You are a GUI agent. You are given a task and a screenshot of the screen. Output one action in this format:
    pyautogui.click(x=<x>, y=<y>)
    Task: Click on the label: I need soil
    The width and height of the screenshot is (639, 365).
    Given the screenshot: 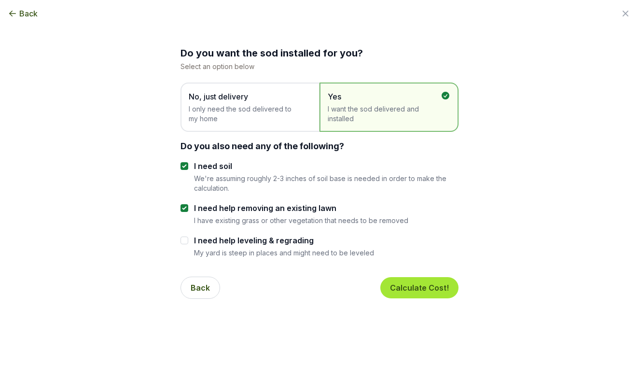 What is the action you would take?
    pyautogui.click(x=326, y=166)
    